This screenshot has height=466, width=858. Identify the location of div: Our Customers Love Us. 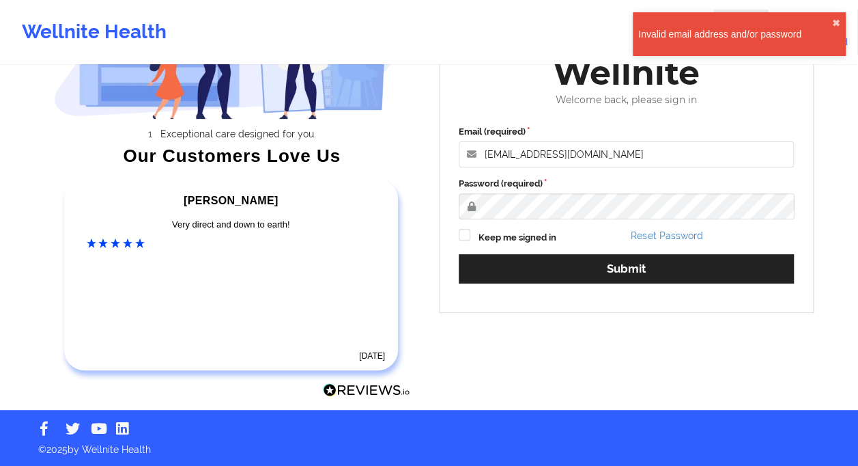
(232, 156).